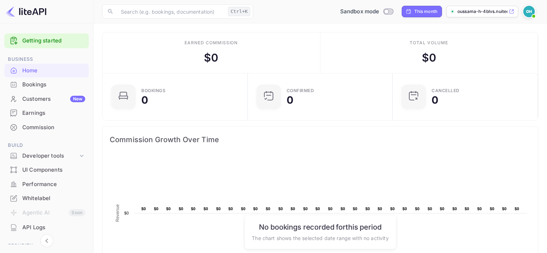  Describe the element at coordinates (428, 43) in the screenshot. I see `div: Total volume` at that location.